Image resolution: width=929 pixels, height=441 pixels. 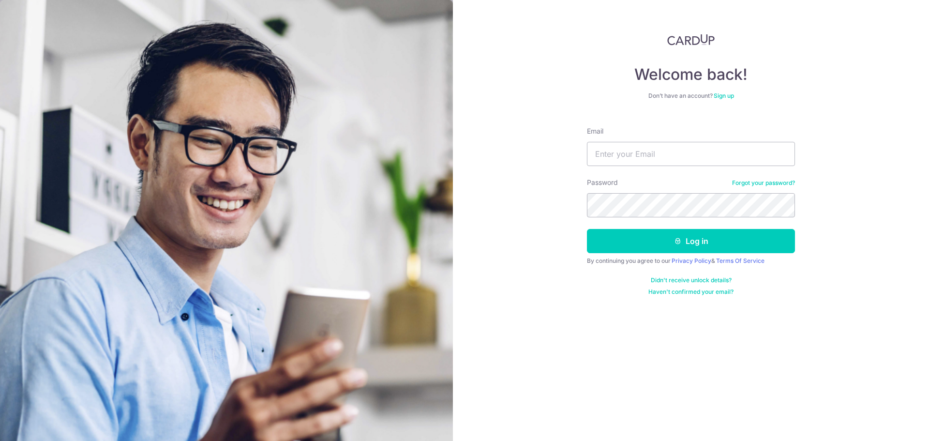 What do you see at coordinates (691, 40) in the screenshot?
I see `img: CardUp Logo` at bounding box center [691, 40].